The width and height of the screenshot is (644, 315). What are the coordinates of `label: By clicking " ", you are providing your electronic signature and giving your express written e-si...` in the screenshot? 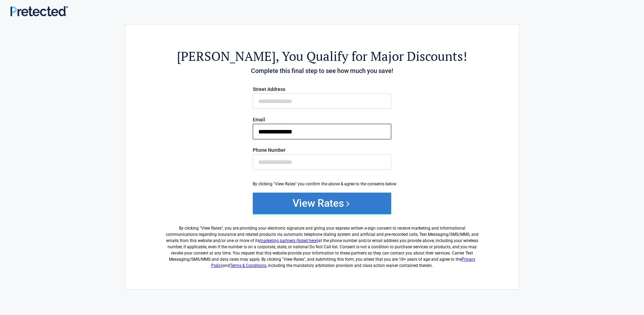 It's located at (322, 244).